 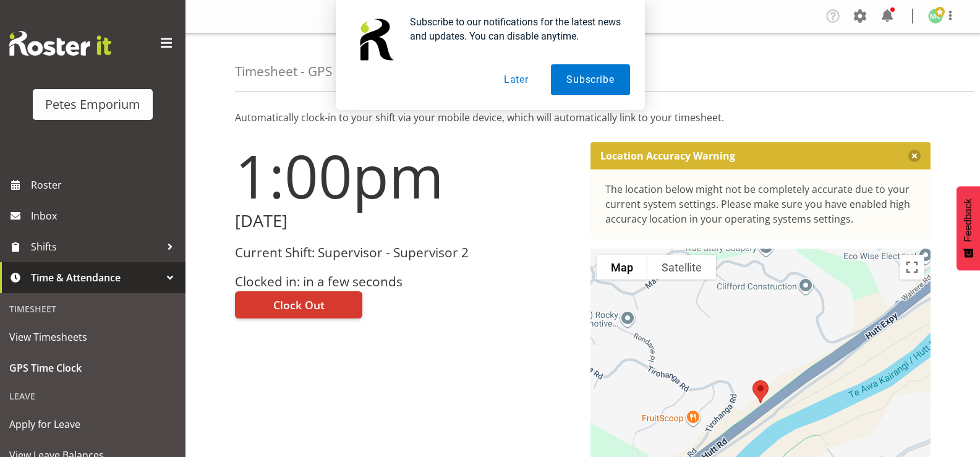 What do you see at coordinates (405, 281) in the screenshot?
I see `h3: Clocked in: in a few seconds` at bounding box center [405, 281].